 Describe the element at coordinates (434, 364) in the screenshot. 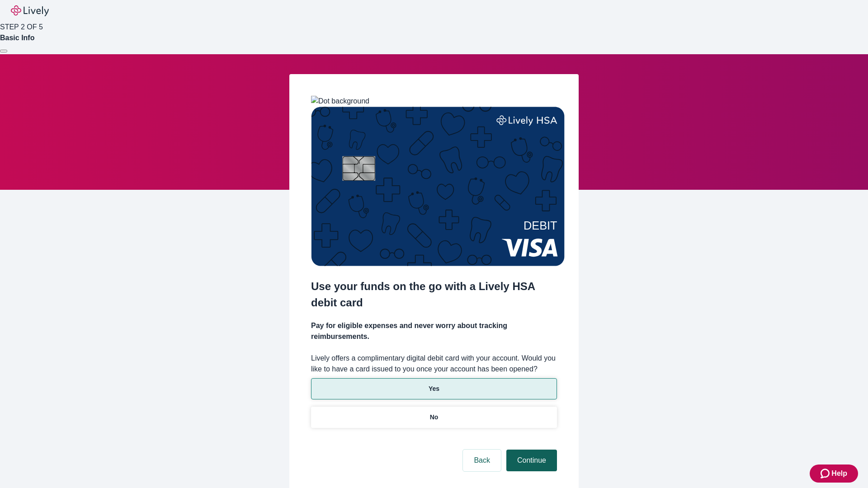

I see `label: Lively offers a complimentary digital debit card with your account. Would you like to have a card...` at that location.